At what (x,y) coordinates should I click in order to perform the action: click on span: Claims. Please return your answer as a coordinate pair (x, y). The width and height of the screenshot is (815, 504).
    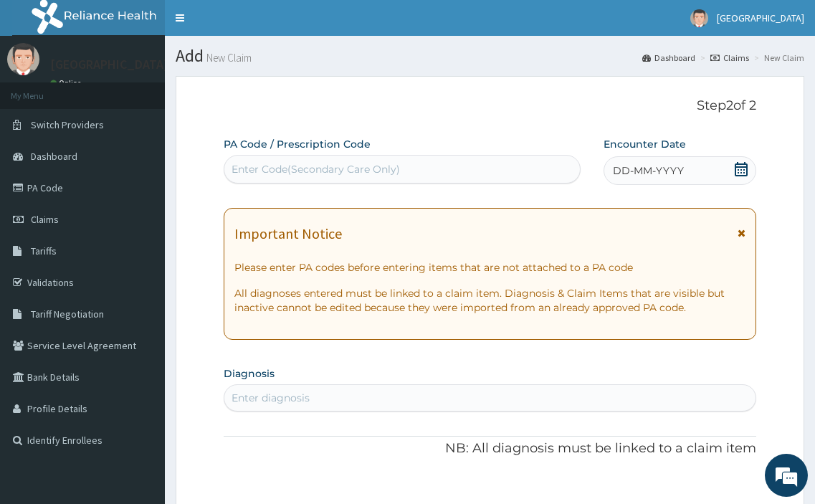
    Looking at the image, I should click on (45, 219).